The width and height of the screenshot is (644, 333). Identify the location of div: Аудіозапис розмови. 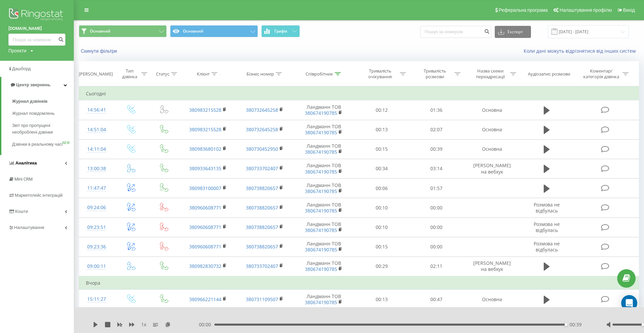
(549, 74).